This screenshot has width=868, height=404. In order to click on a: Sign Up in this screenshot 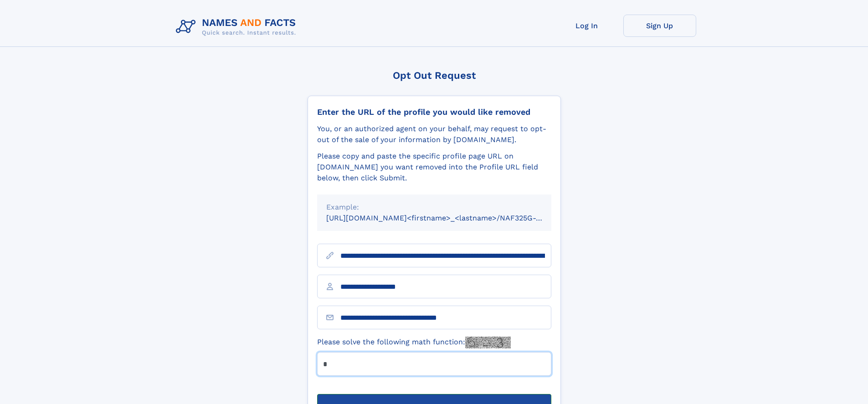, I will do `click(660, 26)`.